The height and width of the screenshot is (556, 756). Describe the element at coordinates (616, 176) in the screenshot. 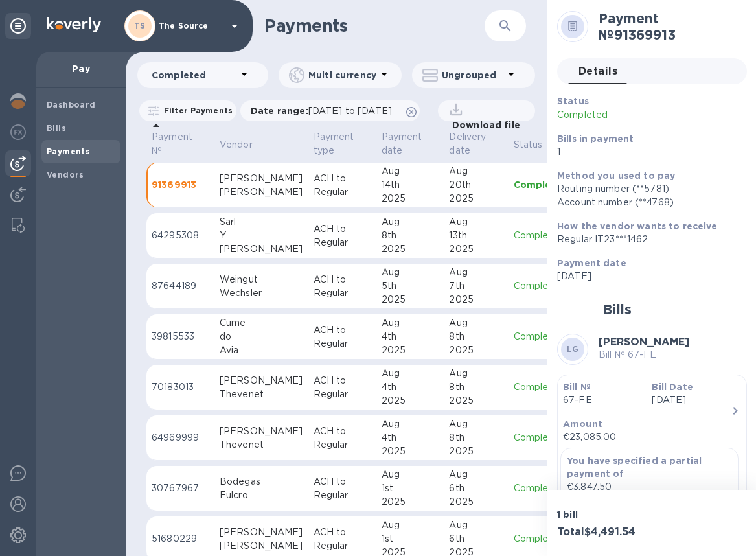

I see `b: Method you used to pay` at that location.